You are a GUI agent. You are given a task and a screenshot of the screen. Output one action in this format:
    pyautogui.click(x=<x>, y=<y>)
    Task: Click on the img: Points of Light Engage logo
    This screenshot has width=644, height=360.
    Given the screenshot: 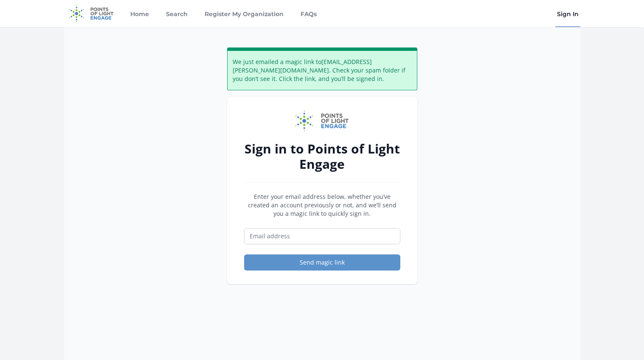 What is the action you would take?
    pyautogui.click(x=322, y=121)
    